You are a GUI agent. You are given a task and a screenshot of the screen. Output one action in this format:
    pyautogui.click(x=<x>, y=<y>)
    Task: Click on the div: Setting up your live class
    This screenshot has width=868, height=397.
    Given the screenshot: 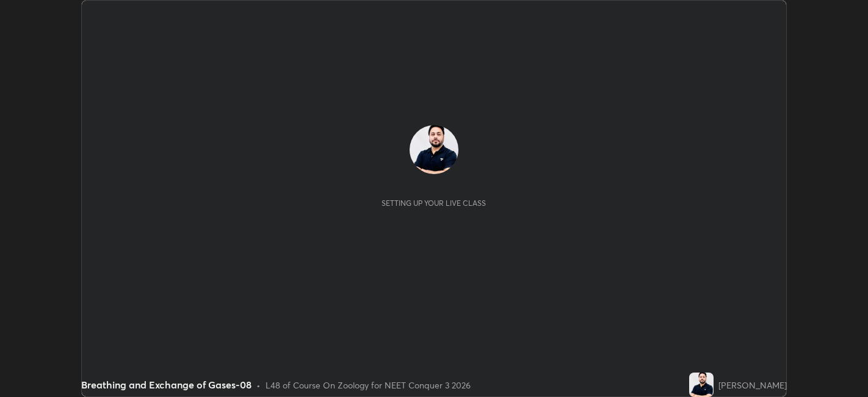 What is the action you would take?
    pyautogui.click(x=434, y=203)
    